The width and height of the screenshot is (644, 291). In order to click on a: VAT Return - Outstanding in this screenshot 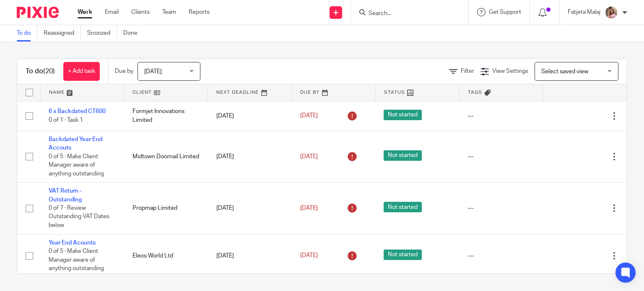, I will do `click(65, 195)`.